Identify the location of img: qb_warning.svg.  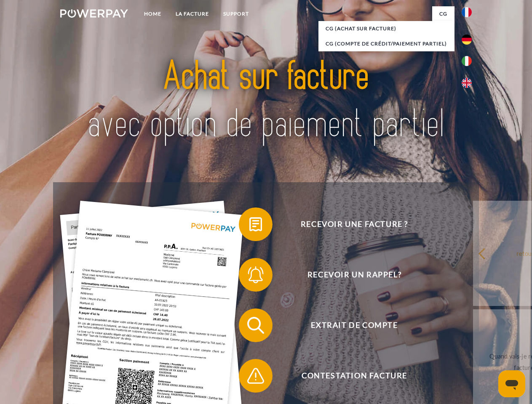
(256, 376).